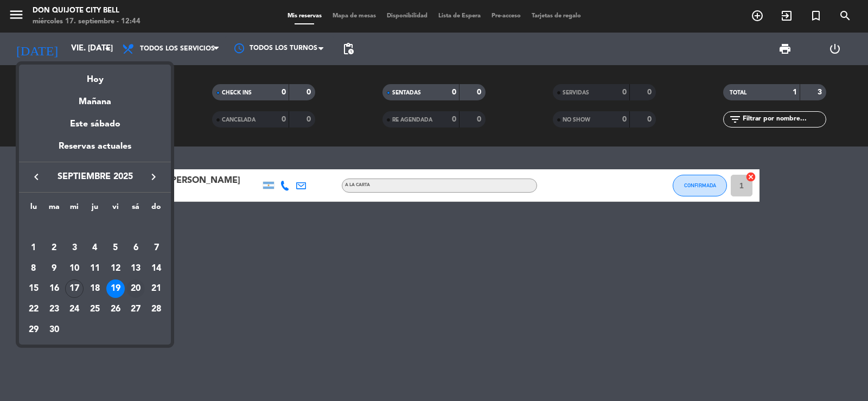 The image size is (868, 401). I want to click on td: 3 de septiembre de 2025, so click(75, 248).